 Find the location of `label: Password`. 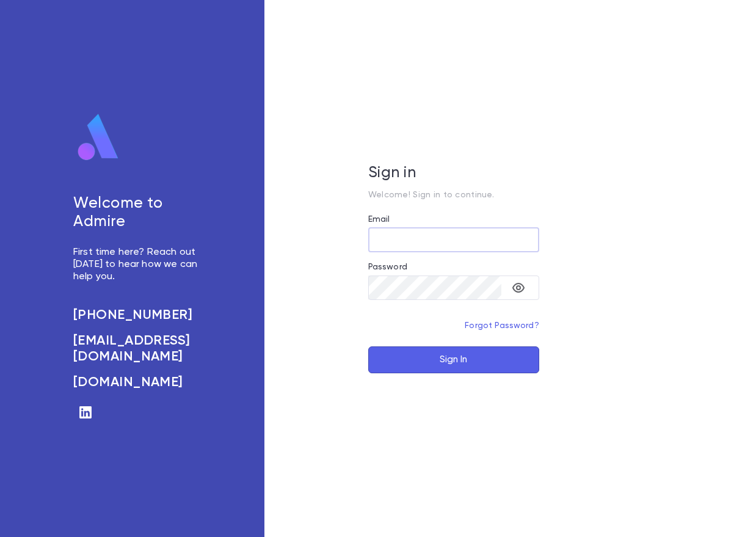

label: Password is located at coordinates (388, 267).